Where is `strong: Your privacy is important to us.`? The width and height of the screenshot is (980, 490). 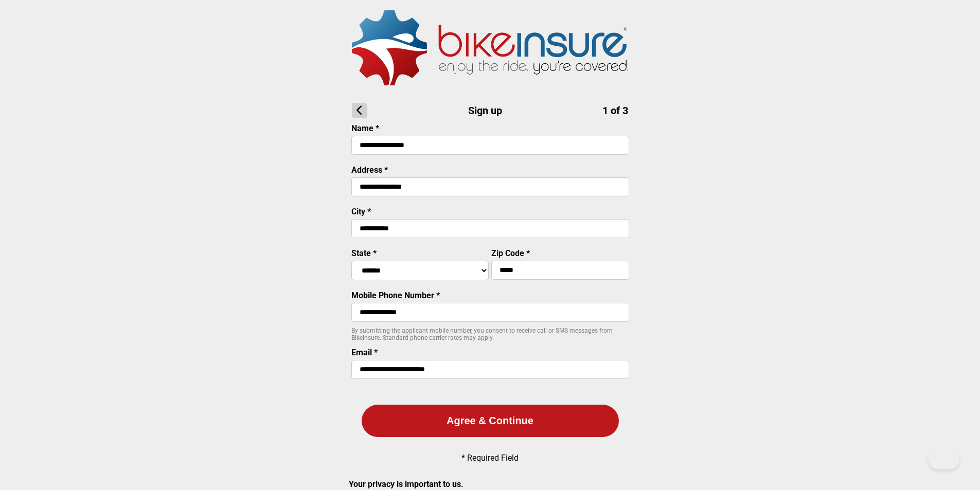
strong: Your privacy is important to us. is located at coordinates (406, 484).